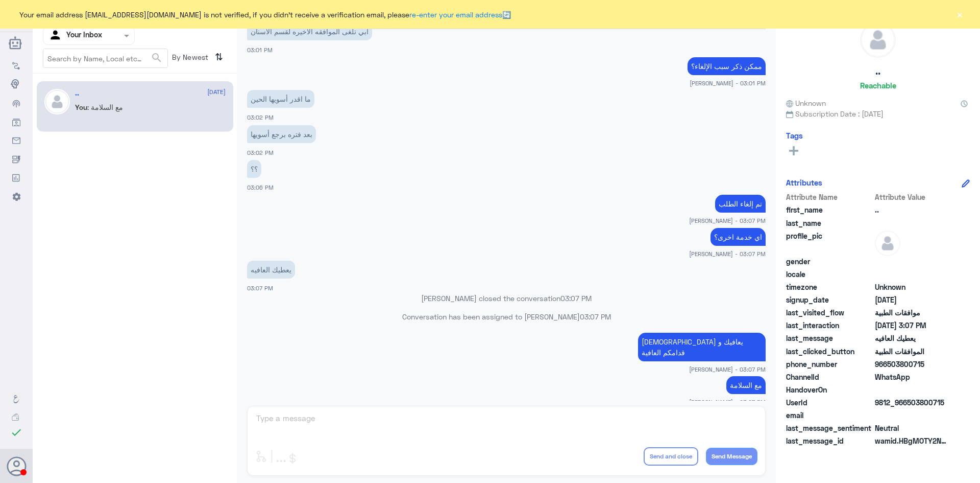 This screenshot has height=483, width=980. Describe the element at coordinates (189, 59) in the screenshot. I see `span: By Newest` at that location.